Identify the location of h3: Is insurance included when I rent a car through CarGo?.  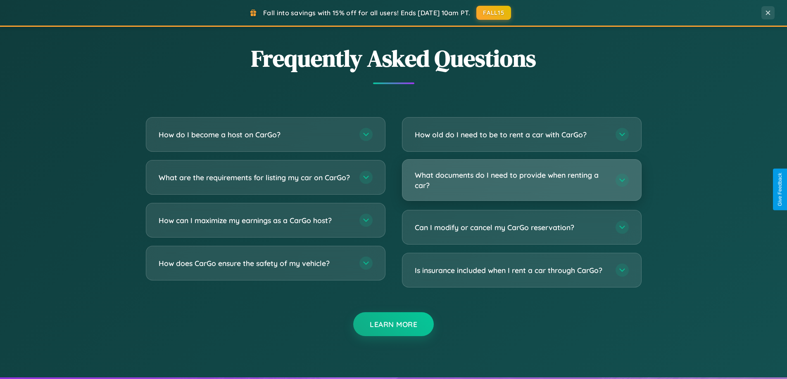
(511, 270).